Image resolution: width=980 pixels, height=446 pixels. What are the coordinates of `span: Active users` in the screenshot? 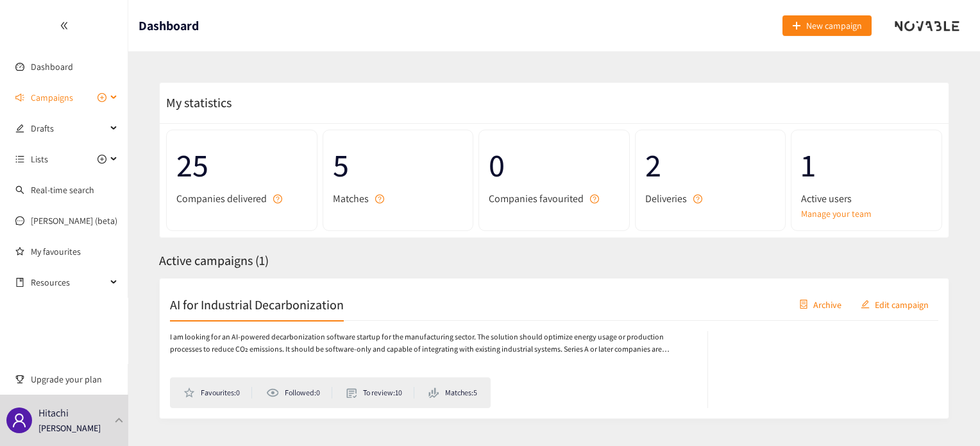 It's located at (826, 198).